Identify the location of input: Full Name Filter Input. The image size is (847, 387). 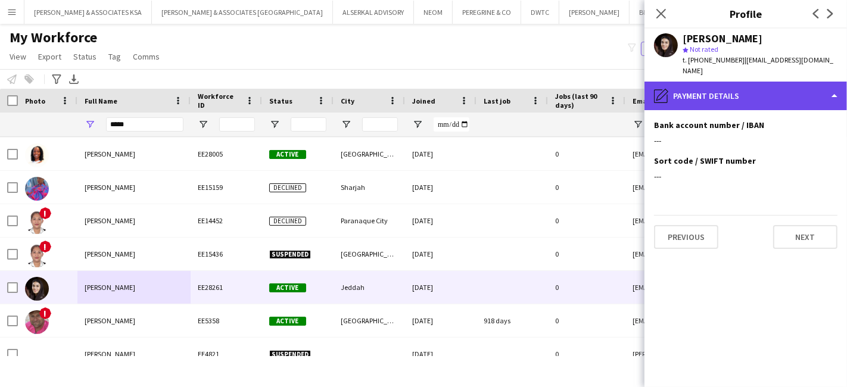
(145, 125).